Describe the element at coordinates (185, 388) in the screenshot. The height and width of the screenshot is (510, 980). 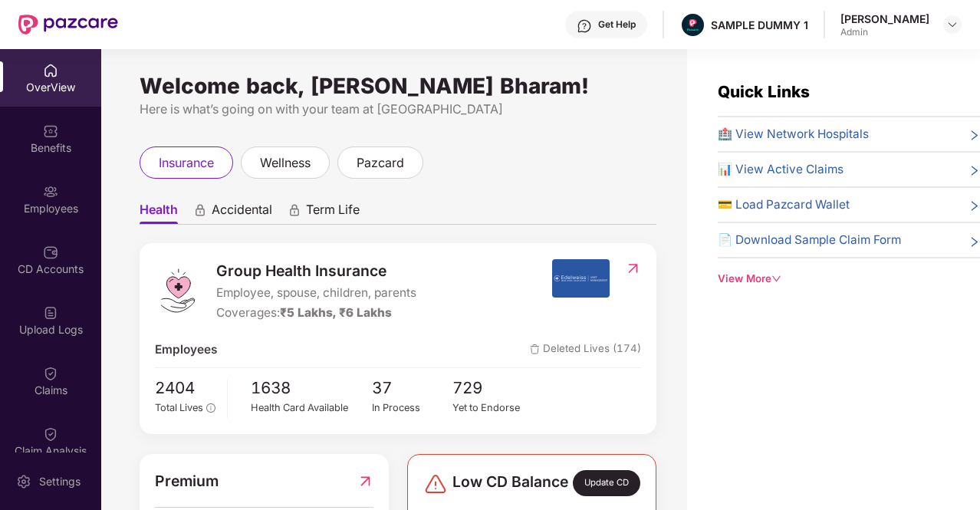
I see `span: 2404` at that location.